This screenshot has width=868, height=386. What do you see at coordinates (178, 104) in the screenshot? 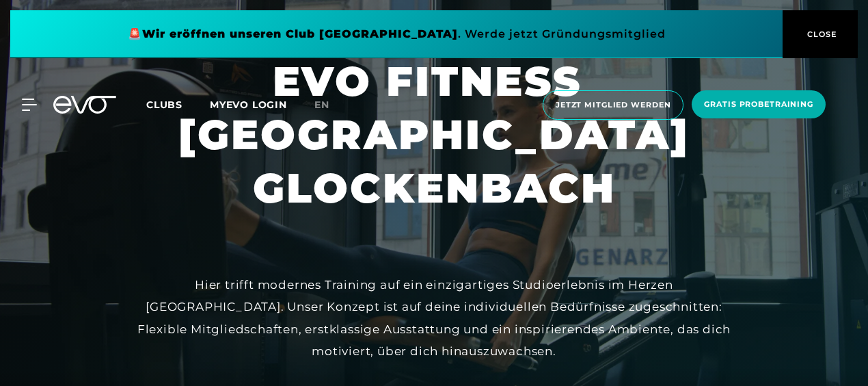
I see `a: Clubs` at bounding box center [178, 104].